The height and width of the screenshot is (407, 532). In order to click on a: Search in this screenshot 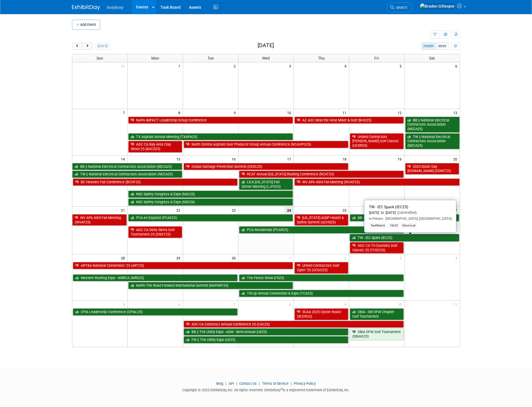, I will do `click(399, 7)`.